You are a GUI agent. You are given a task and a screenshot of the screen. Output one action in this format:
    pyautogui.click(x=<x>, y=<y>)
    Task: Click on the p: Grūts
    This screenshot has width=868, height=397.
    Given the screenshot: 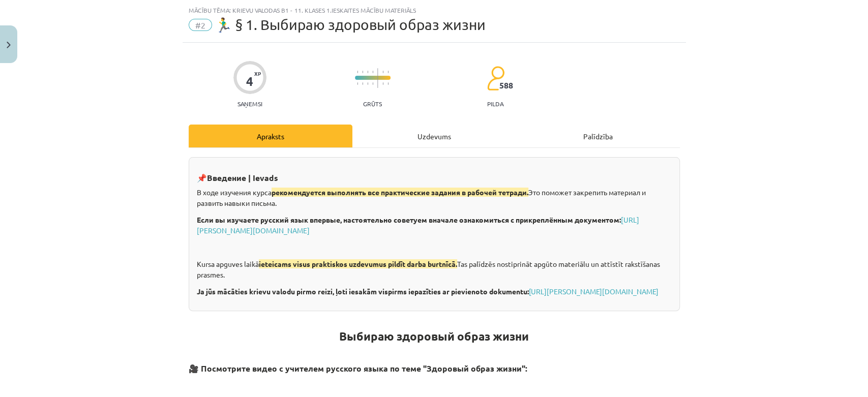 What is the action you would take?
    pyautogui.click(x=372, y=104)
    